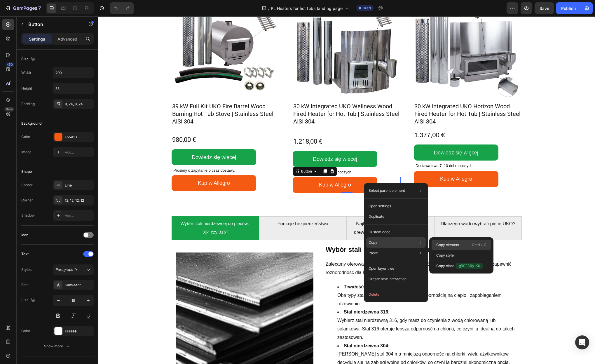 Image resolution: width=595 pixels, height=364 pixels. Describe the element at coordinates (369, 97) in the screenshot. I see `h3: 30 kW Integrated UKO Horizon Wood Fired Heater for Hot Tub | Stainless Steel AISI 304` at that location.